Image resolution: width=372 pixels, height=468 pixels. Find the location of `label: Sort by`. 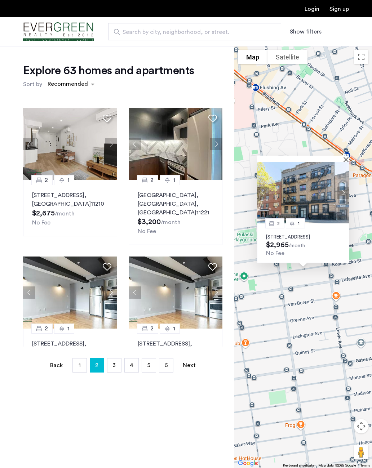

label: Sort by is located at coordinates (32, 84).